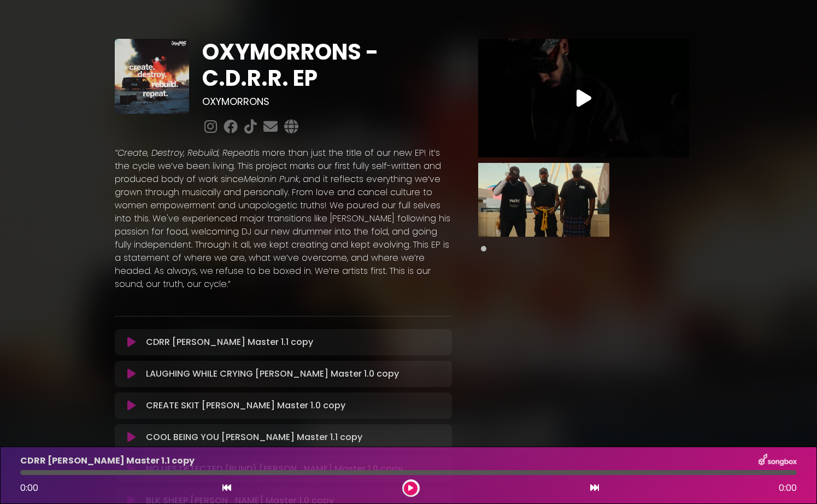 Image resolution: width=817 pixels, height=504 pixels. Describe the element at coordinates (271, 179) in the screenshot. I see `em: Melanin Punk` at that location.